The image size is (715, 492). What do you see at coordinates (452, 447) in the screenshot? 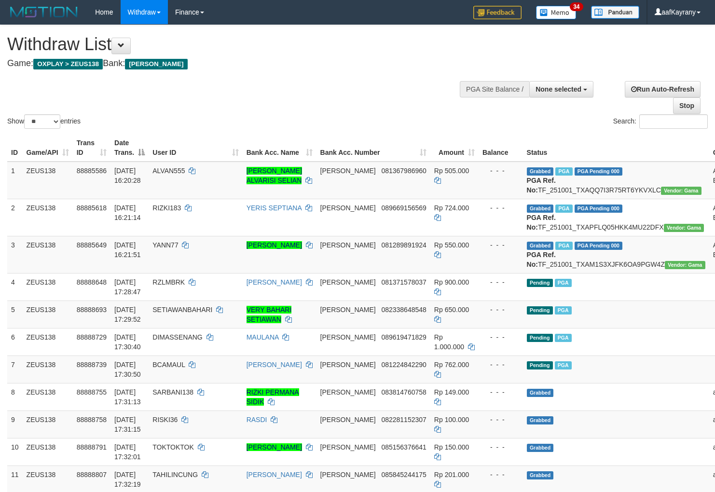
I see `span: Rp 150.000` at bounding box center [452, 447].